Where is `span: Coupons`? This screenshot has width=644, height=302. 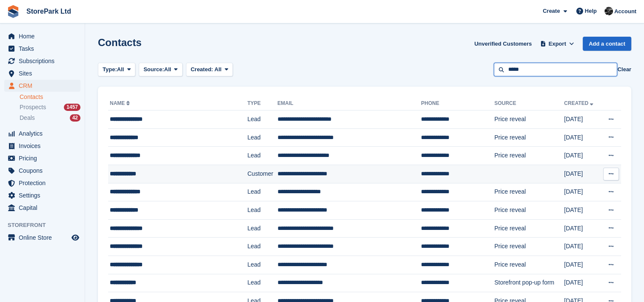
span: Coupons is located at coordinates (44, 170).